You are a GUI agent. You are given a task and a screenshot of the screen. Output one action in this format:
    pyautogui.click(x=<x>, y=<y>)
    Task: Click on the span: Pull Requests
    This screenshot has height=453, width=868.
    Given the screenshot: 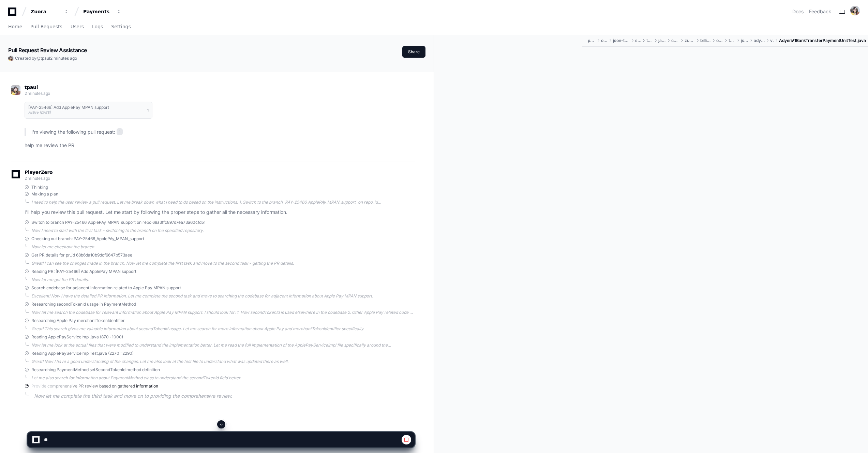 What is the action you would take?
    pyautogui.click(x=46, y=26)
    